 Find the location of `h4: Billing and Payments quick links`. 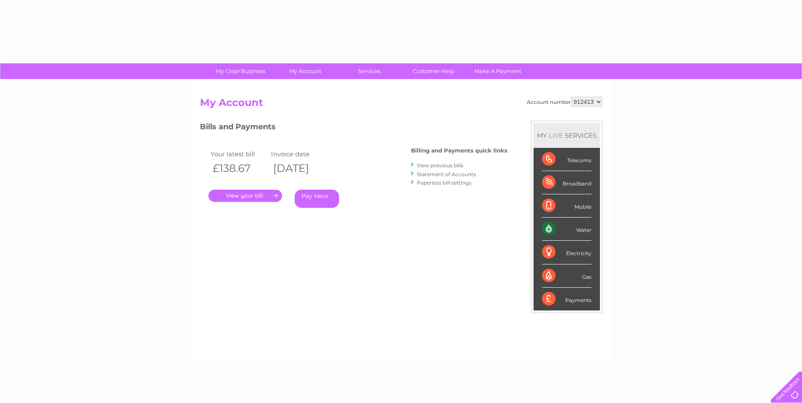

h4: Billing and Payments quick links is located at coordinates (459, 151).